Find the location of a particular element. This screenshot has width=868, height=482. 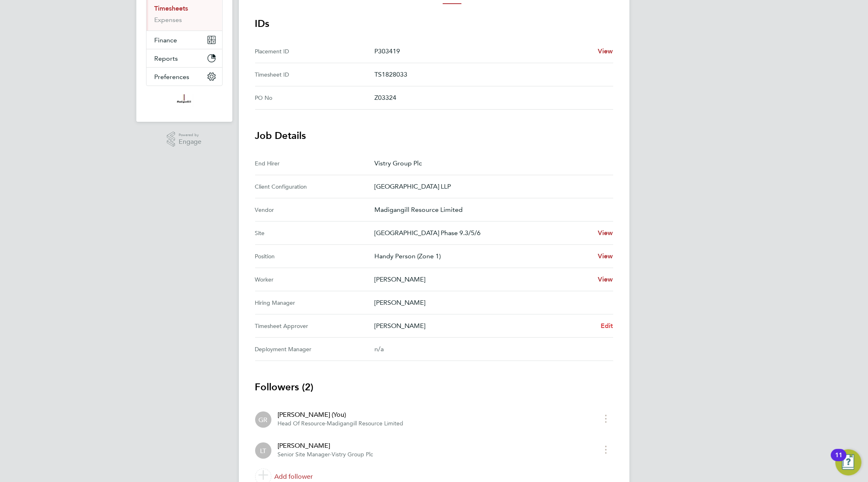

h3: IDs is located at coordinates (434, 23).